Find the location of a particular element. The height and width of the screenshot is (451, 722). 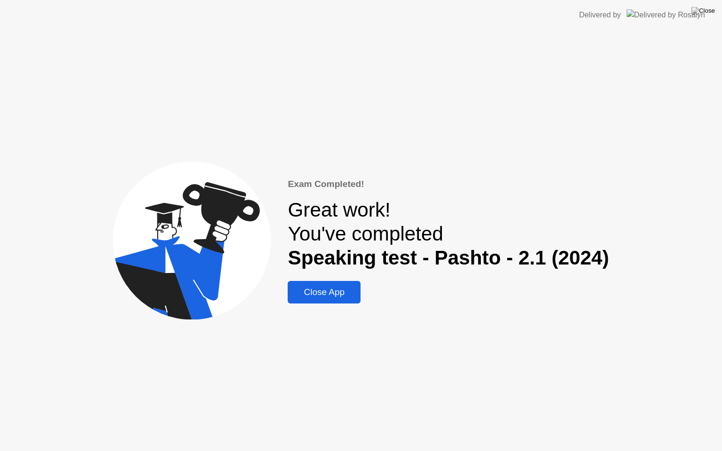

img: Delivered by Rosalyn is located at coordinates (665, 15).